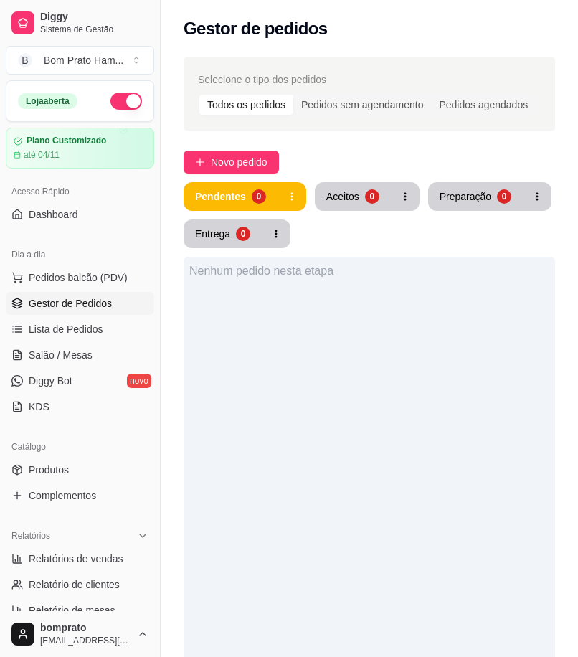 Image resolution: width=578 pixels, height=657 pixels. I want to click on span: Lista de Pedidos, so click(66, 329).